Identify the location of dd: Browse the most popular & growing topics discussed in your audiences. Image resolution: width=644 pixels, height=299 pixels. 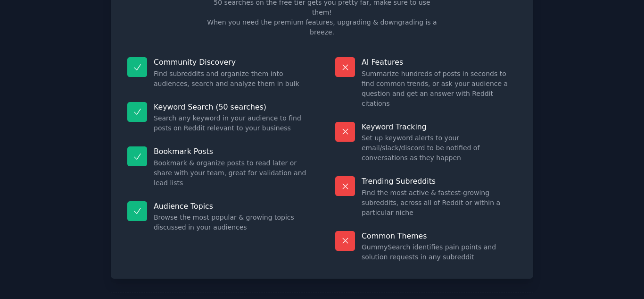
(231, 222).